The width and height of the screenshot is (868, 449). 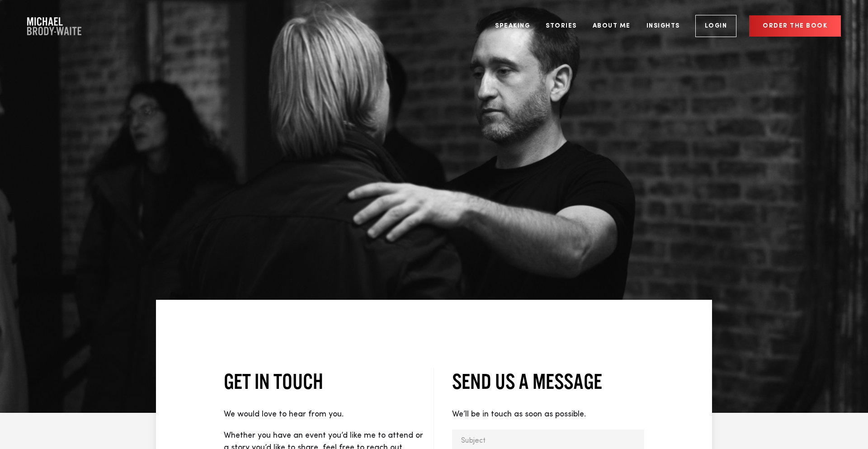 What do you see at coordinates (794, 26) in the screenshot?
I see `a: Order the book` at bounding box center [794, 26].